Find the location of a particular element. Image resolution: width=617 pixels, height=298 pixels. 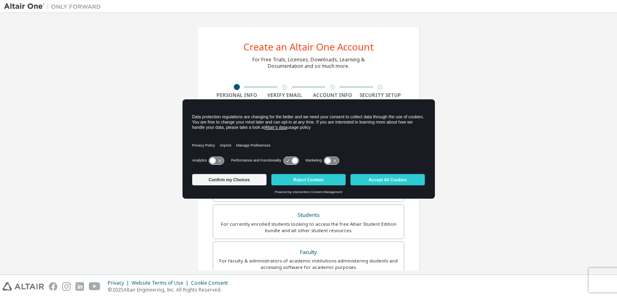

img: youtube.svg is located at coordinates (94, 286).